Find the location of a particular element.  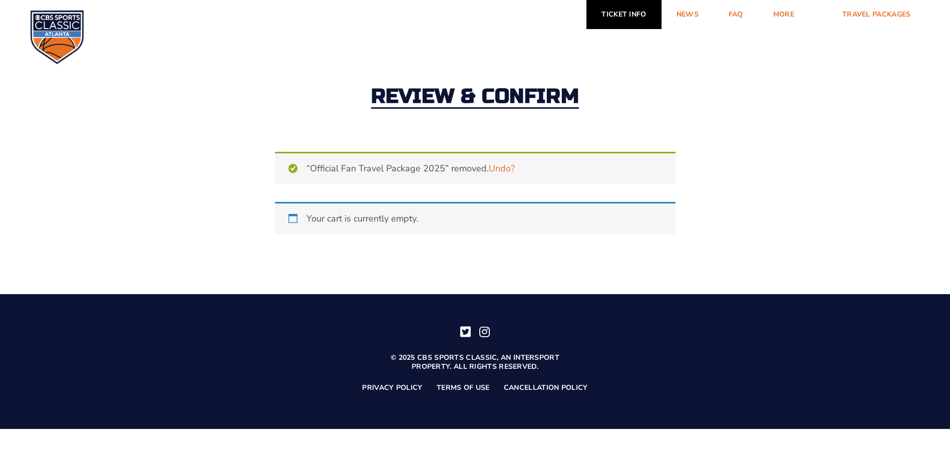

img: CBS Sports Classic is located at coordinates (57, 37).